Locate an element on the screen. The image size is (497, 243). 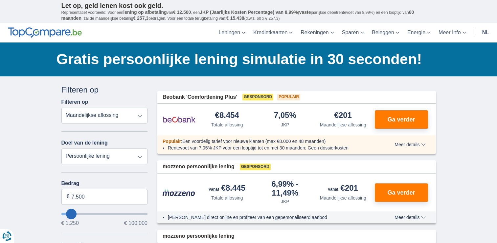
a: Energie is located at coordinates (419, 33).